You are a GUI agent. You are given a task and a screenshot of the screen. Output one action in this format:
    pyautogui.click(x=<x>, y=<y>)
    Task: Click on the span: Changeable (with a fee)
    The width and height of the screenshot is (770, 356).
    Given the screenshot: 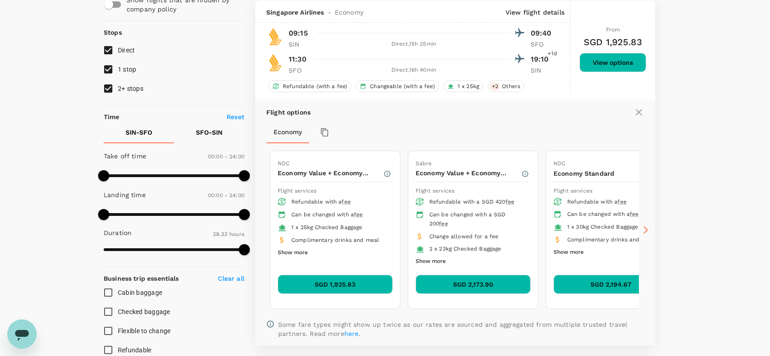 What is the action you would take?
    pyautogui.click(x=402, y=86)
    